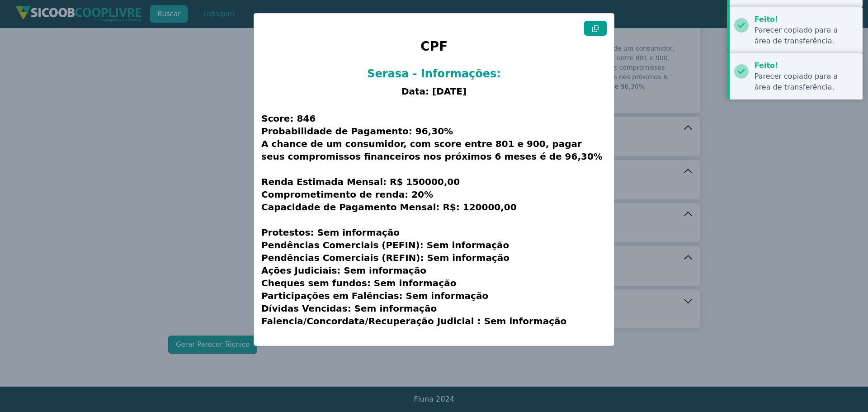  What do you see at coordinates (434, 49) in the screenshot?
I see `h1: CPF` at bounding box center [434, 49].